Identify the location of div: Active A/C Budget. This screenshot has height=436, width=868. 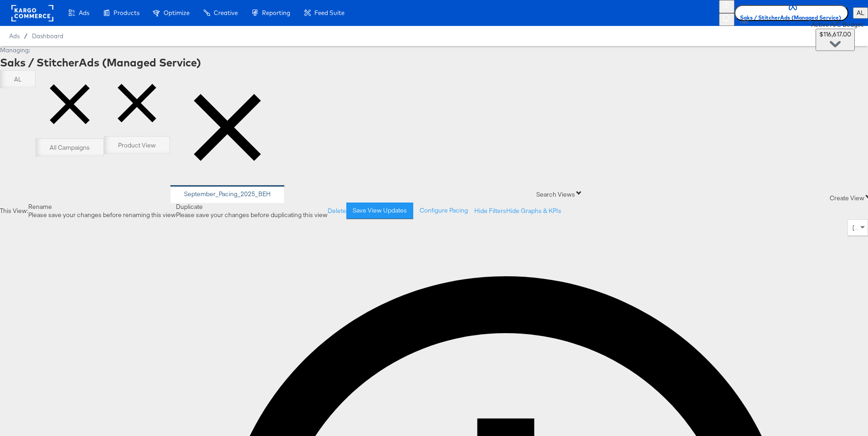
(837, 24).